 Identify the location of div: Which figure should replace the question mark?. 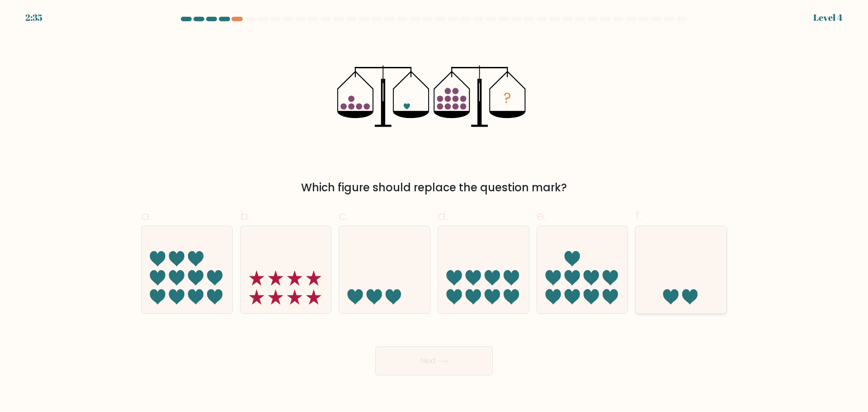
(434, 187).